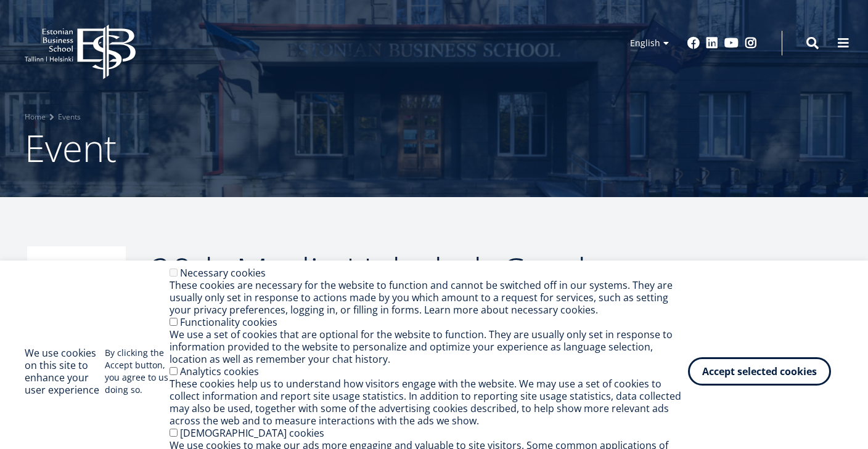 The width and height of the screenshot is (868, 449). Describe the element at coordinates (137, 371) in the screenshot. I see `p: By clicking the Accept button, you agree to us doing so.` at that location.